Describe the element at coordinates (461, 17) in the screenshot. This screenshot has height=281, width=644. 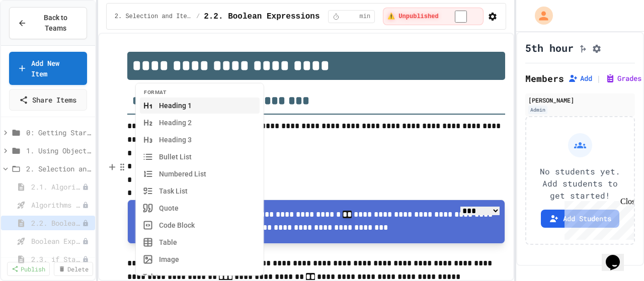
I see `input: publish toggle` at that location.